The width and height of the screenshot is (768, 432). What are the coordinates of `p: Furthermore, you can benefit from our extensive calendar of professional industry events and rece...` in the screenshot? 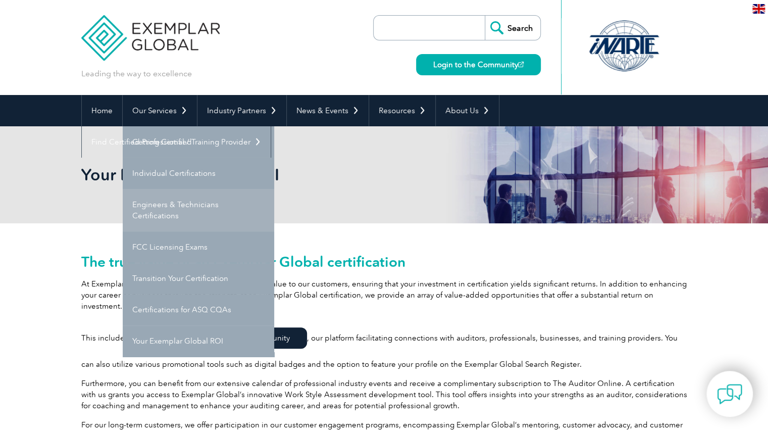 It's located at (384, 394).